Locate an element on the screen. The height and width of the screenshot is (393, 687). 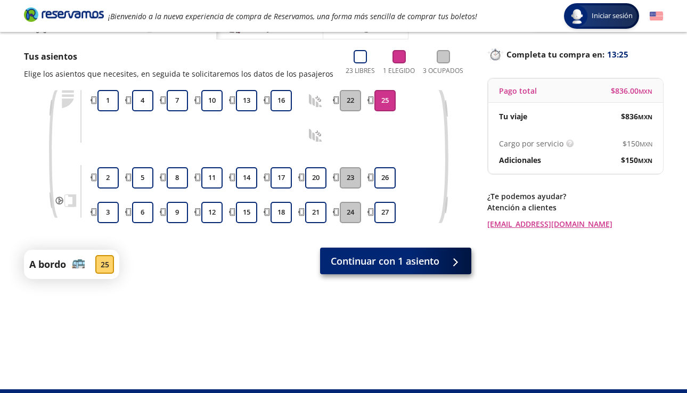
button: 18 is located at coordinates (281, 212).